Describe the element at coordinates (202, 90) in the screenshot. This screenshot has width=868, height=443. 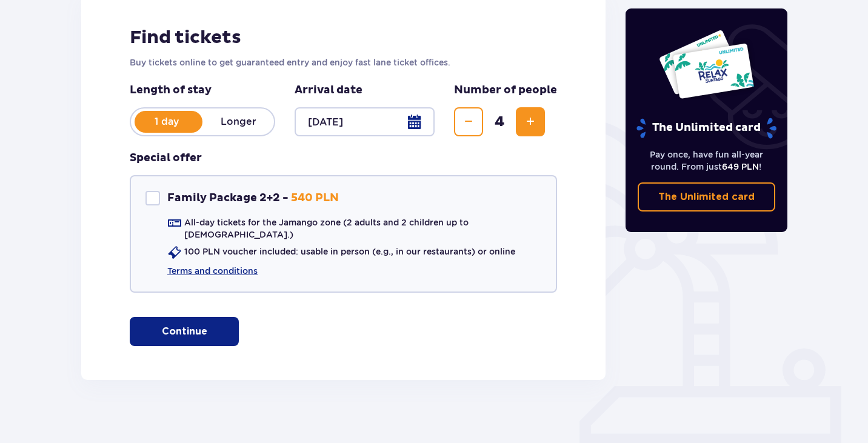
I see `p: Length of stay` at that location.